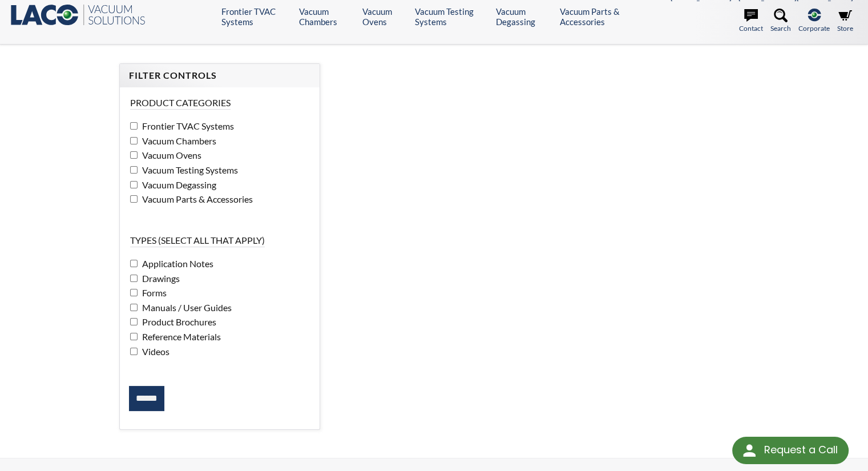 This screenshot has width=868, height=471. What do you see at coordinates (133, 170) in the screenshot?
I see `input: Vacuum Testing Systems` at bounding box center [133, 170].